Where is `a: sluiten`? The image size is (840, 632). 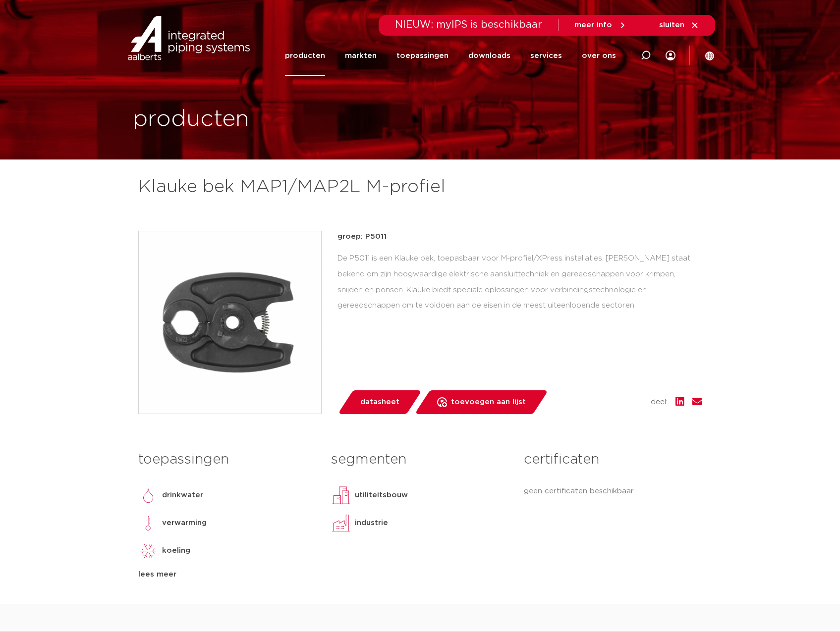
a: sluiten is located at coordinates (679, 25).